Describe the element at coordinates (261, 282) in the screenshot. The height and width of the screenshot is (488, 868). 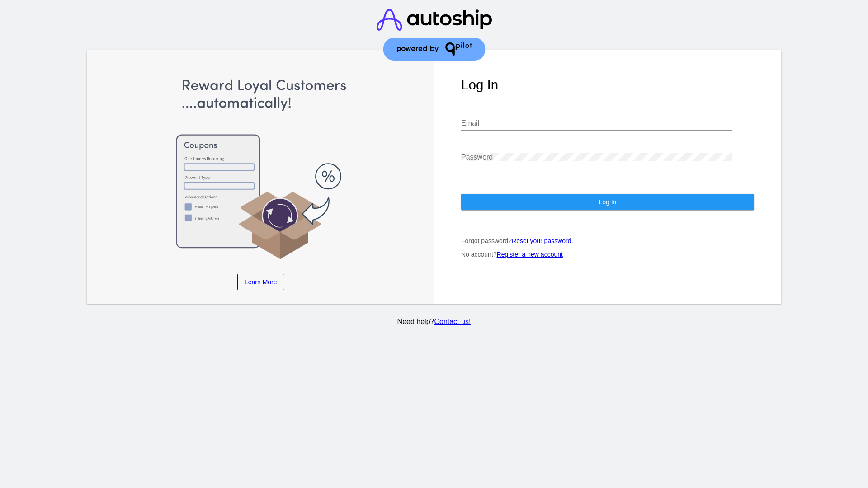
I see `span: Learn More` at that location.